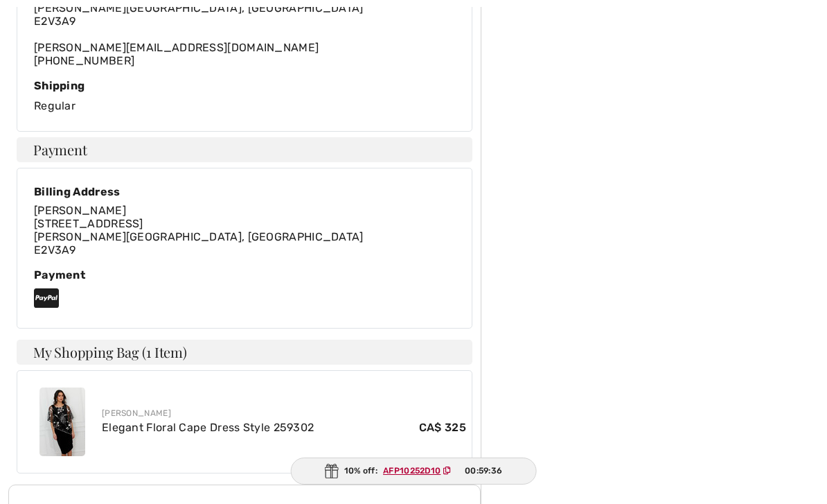  I want to click on div: Regular, so click(244, 96).